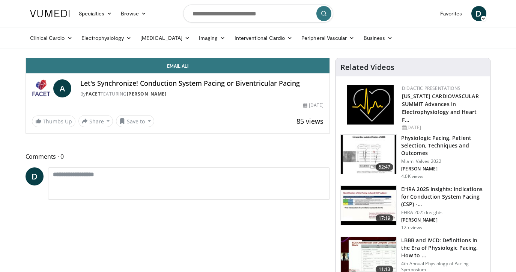 The height and width of the screenshot is (272, 516). I want to click on a: Business, so click(379, 38).